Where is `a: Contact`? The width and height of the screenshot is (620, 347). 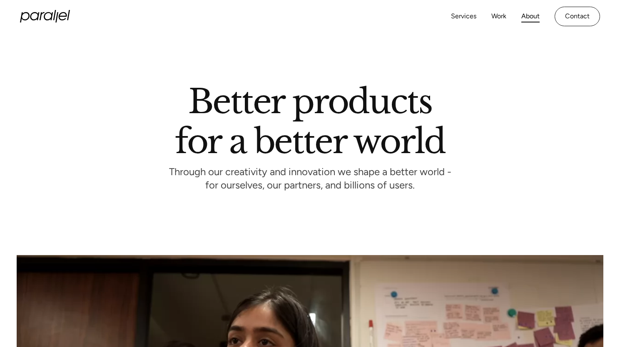
a: Contact is located at coordinates (577, 16).